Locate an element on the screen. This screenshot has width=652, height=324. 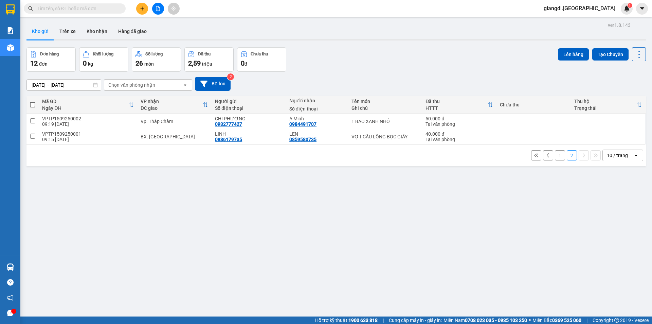
div: 10 / trang is located at coordinates (618, 155).